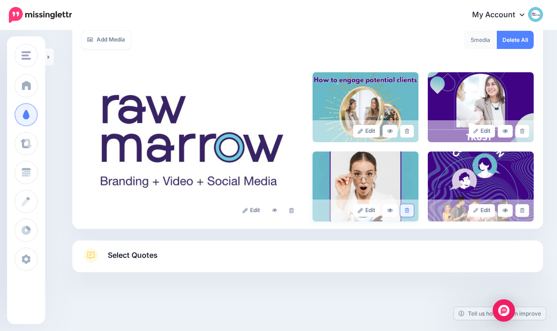  What do you see at coordinates (192, 147) in the screenshot?
I see `img: 8e24a174680b012d46c0e565fa60f4ce_large.jpg` at bounding box center [192, 147].